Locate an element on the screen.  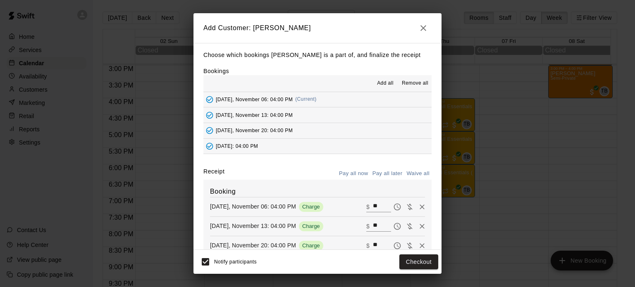
span: Notify participants is located at coordinates (235, 262).